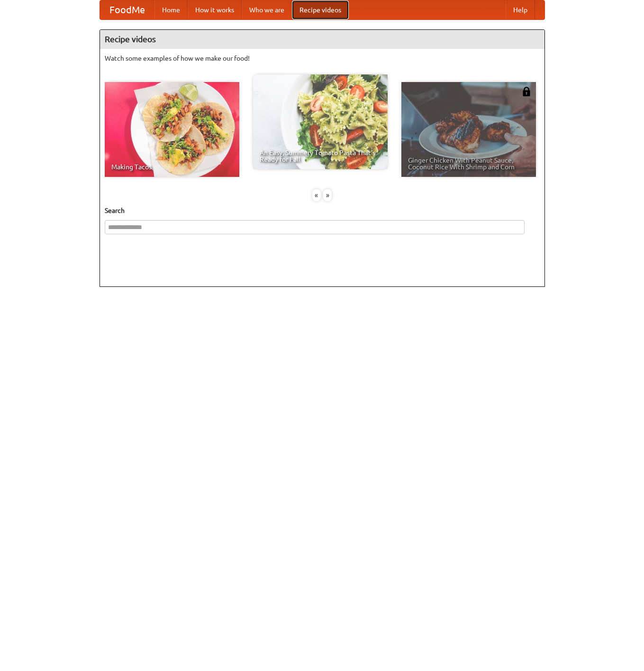 The height and width of the screenshot is (671, 644). What do you see at coordinates (267, 10) in the screenshot?
I see `a: Who we are` at bounding box center [267, 10].